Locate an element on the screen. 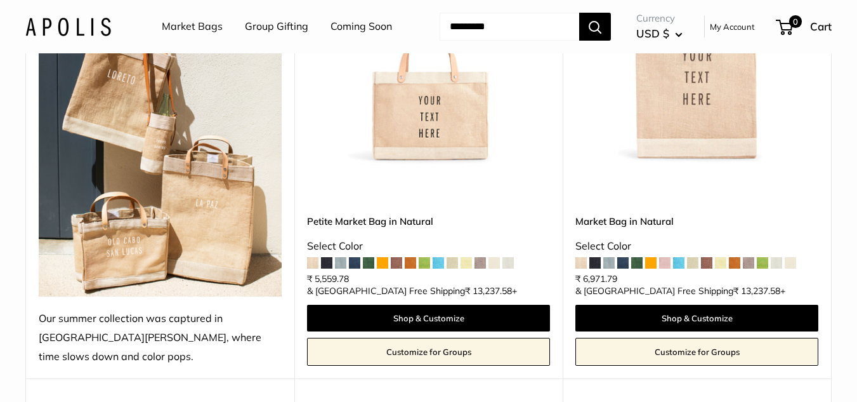 The image size is (857, 402). span: 0 is located at coordinates (796, 22).